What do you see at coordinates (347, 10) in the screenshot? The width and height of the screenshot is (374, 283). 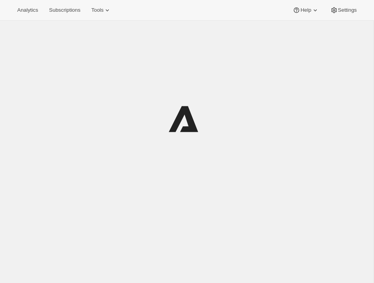 I see `span: Settings` at bounding box center [347, 10].